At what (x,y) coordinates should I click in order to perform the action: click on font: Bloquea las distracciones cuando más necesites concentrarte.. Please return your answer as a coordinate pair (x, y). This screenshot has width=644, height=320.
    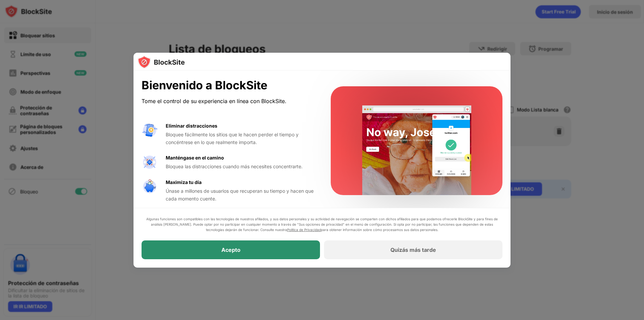
    Looking at the image, I should click on (234, 166).